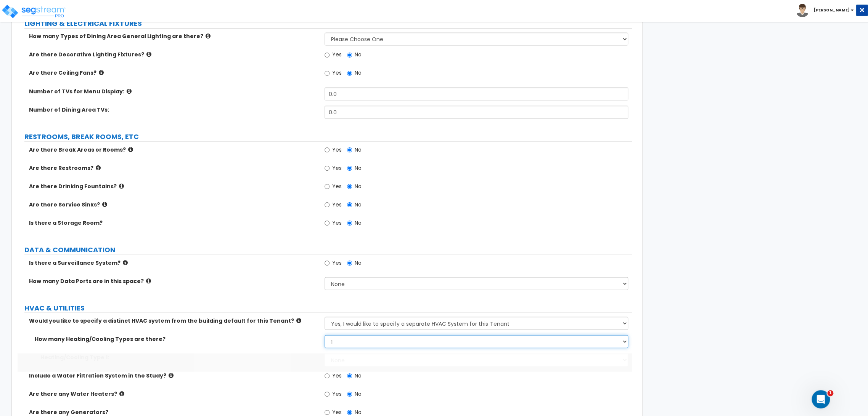 Image resolution: width=868 pixels, height=416 pixels. What do you see at coordinates (120, 36) in the screenshot?
I see `label: How many Types of Dining Area General Lighting are there?` at bounding box center [120, 36].